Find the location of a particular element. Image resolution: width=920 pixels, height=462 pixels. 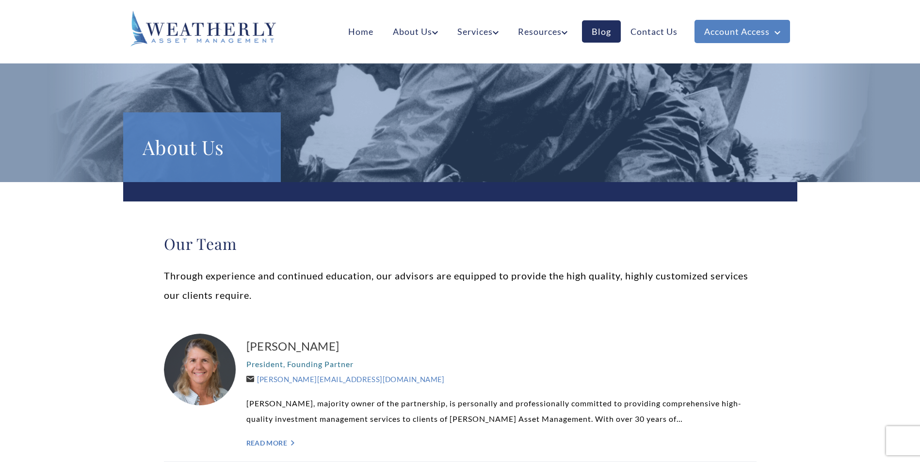

h2: Our Team is located at coordinates (460, 244).